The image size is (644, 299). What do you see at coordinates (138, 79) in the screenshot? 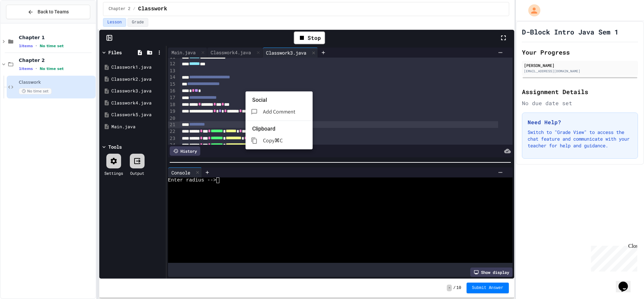
I see `div: Classwork2.java` at bounding box center [138, 79].